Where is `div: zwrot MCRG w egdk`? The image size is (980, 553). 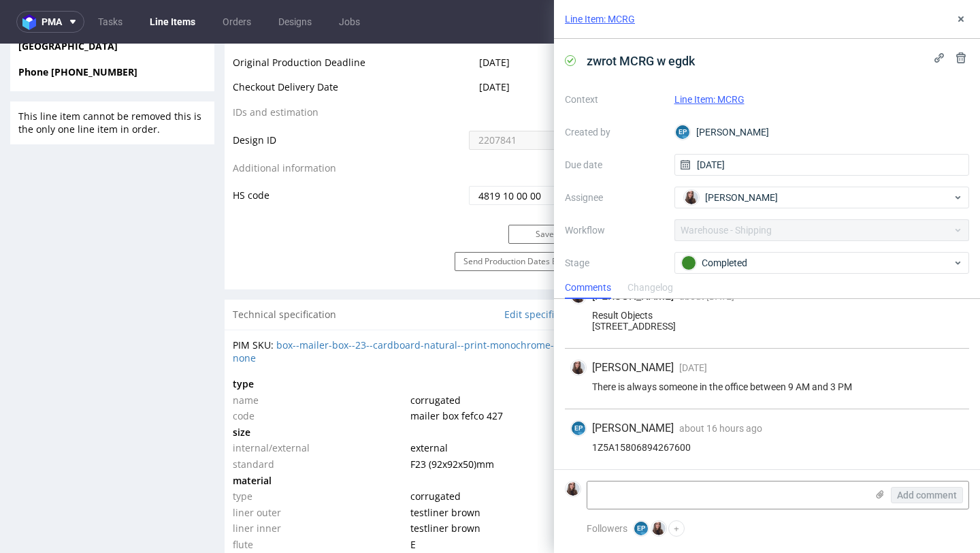 div: zwrot MCRG w egdk is located at coordinates (680, 221).